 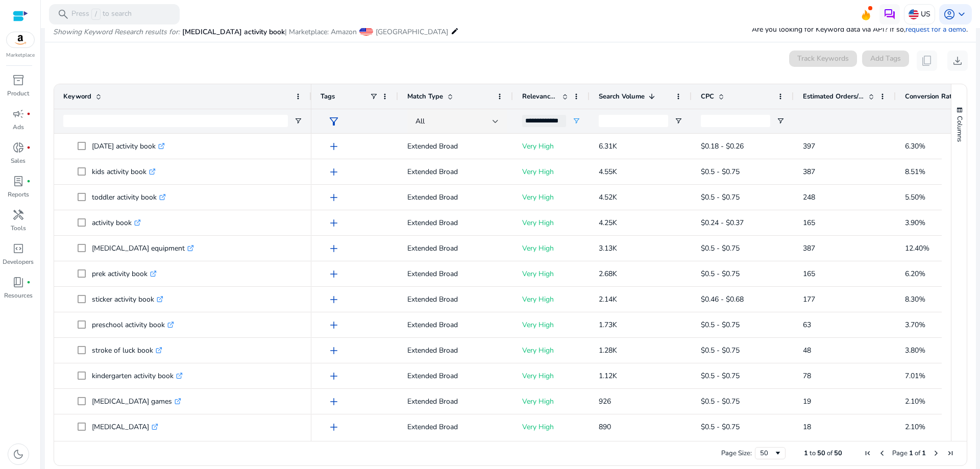 I want to click on span: Relevance Score, so click(x=540, y=97).